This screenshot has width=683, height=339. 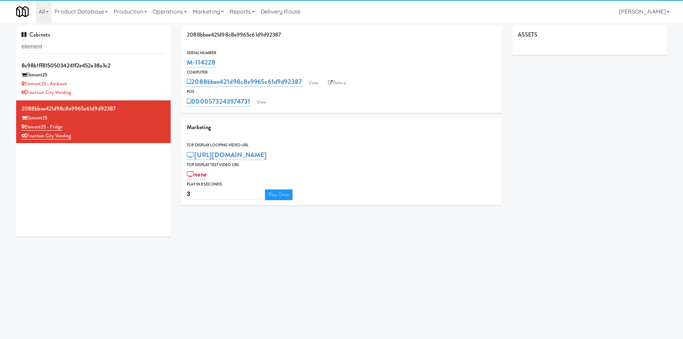 What do you see at coordinates (341, 92) in the screenshot?
I see `div: POS` at bounding box center [341, 92].